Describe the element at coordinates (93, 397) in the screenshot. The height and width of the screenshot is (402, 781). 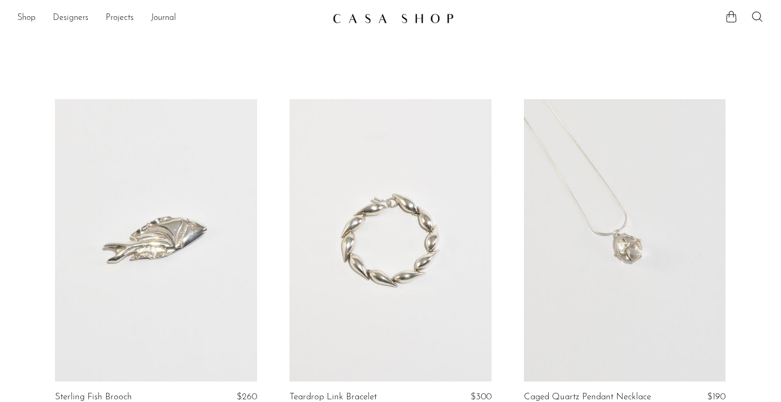
I see `a: Sterling Fish Brooch` at that location.